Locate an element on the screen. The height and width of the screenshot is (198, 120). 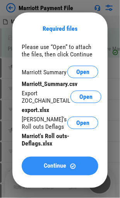
div: Please use “Open” to attach the files, then click Continue is located at coordinates (60, 50).